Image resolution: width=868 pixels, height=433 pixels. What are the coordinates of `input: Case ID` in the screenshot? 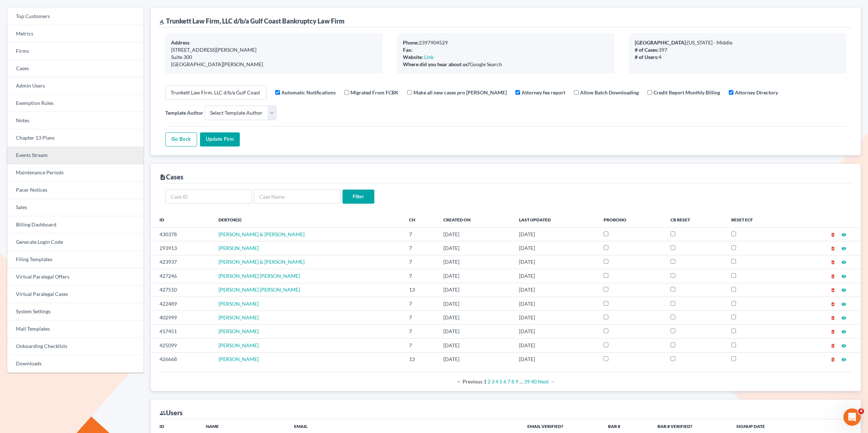 It's located at (208, 197).